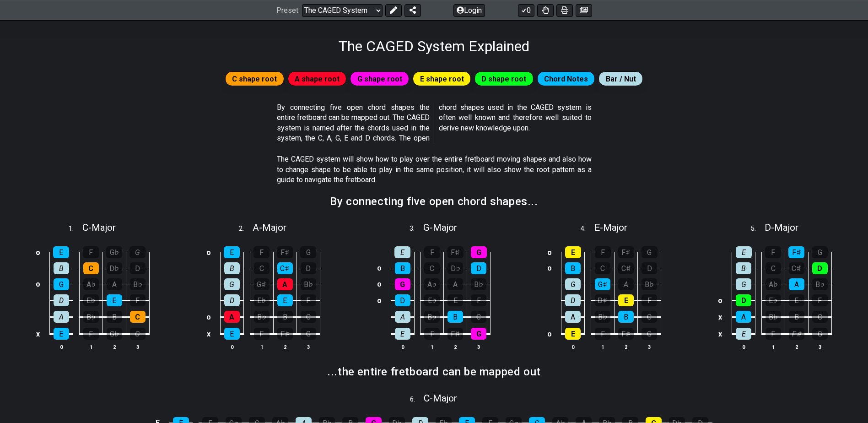 The height and width of the screenshot is (423, 868). Describe the element at coordinates (262, 300) in the screenshot. I see `div: E♭` at that location.